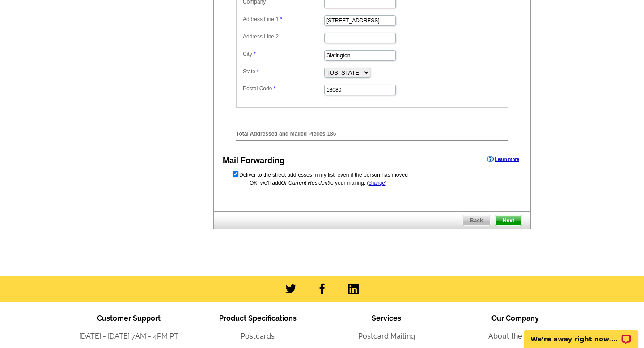  Describe the element at coordinates (281, 134) in the screenshot. I see `strong: Total Addressed and Mailed Pieces` at that location.